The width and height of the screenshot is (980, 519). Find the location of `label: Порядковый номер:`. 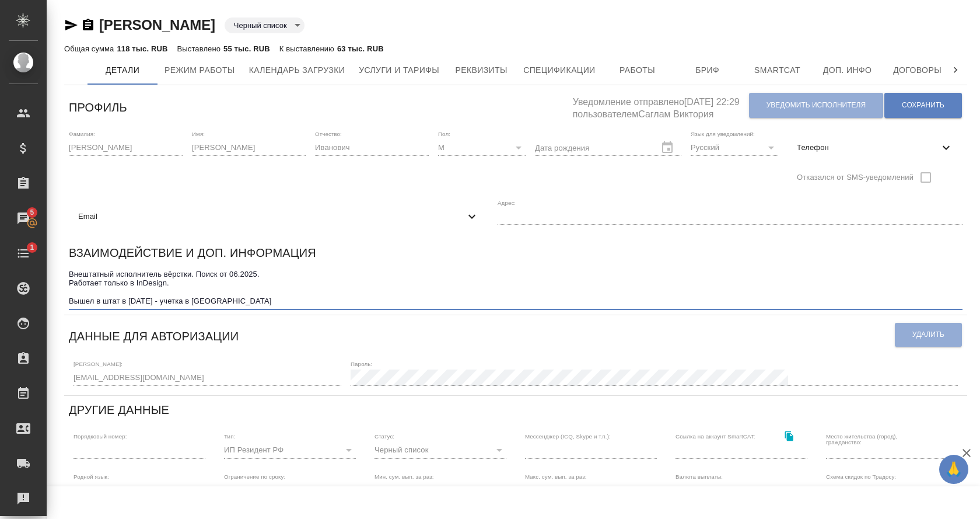

label: Порядковый номер: is located at coordinates (100, 437).